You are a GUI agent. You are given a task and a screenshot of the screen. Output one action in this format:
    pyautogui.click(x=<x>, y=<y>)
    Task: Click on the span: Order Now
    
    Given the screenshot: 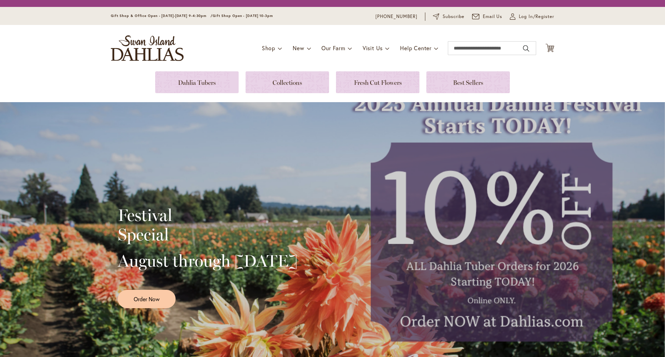 What is the action you would take?
    pyautogui.click(x=146, y=299)
    